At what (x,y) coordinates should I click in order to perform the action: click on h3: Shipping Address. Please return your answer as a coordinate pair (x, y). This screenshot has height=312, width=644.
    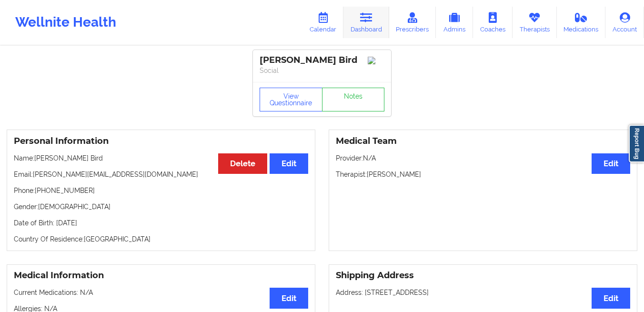
    Looking at the image, I should click on (483, 275).